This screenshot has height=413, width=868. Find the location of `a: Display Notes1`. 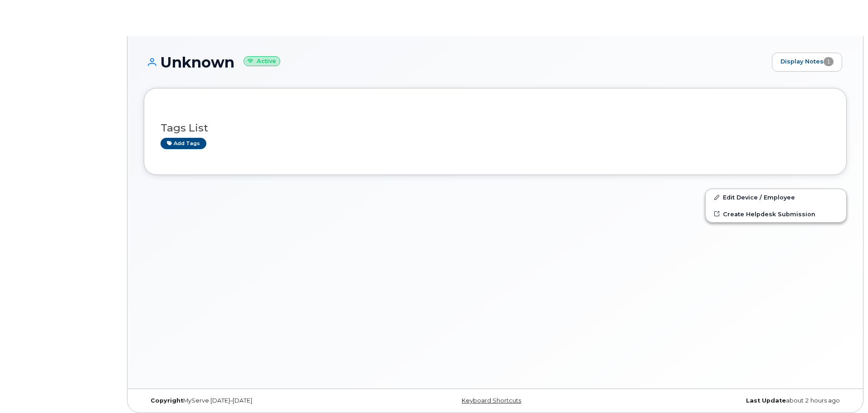

a: Display Notes1 is located at coordinates (806, 62).